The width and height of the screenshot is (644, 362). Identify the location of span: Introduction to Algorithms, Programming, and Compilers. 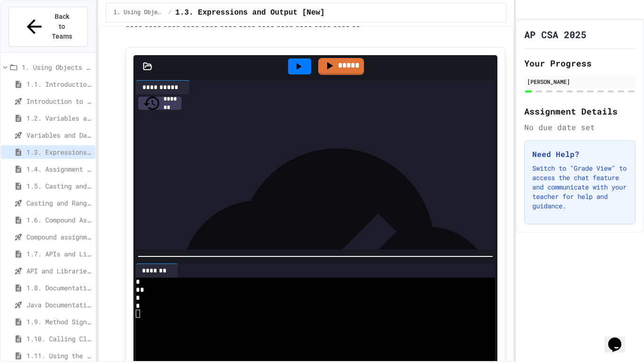
(59, 101).